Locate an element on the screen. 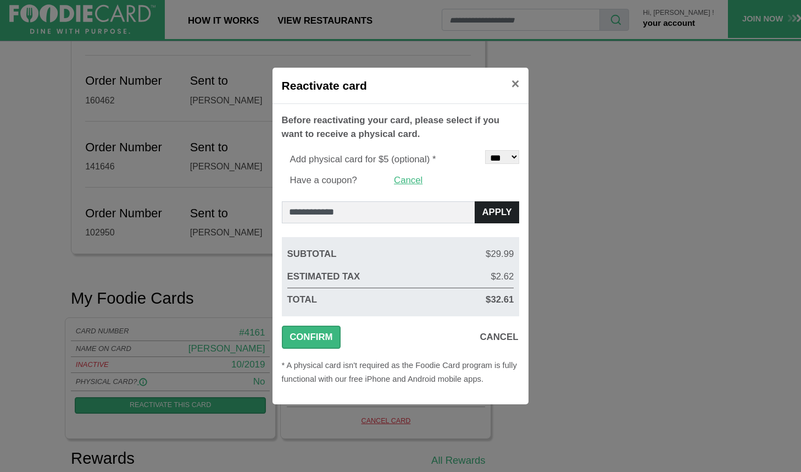 This screenshot has width=801, height=472. button: Close is located at coordinates (516, 84).